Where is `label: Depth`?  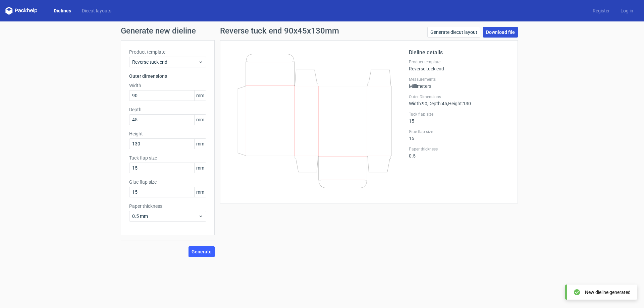
label: Depth is located at coordinates (168, 110).